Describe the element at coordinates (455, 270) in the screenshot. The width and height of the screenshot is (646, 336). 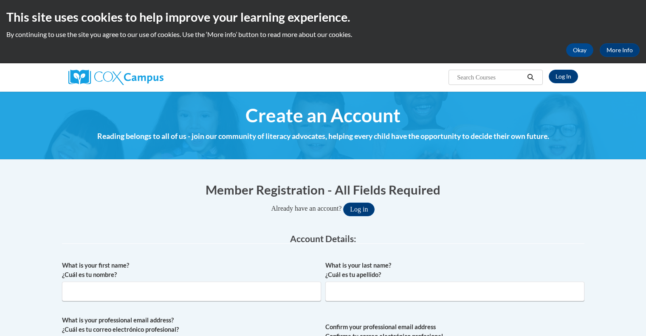
I see `label: What is your last name? ¿Cuál es tu apellido?` at that location.